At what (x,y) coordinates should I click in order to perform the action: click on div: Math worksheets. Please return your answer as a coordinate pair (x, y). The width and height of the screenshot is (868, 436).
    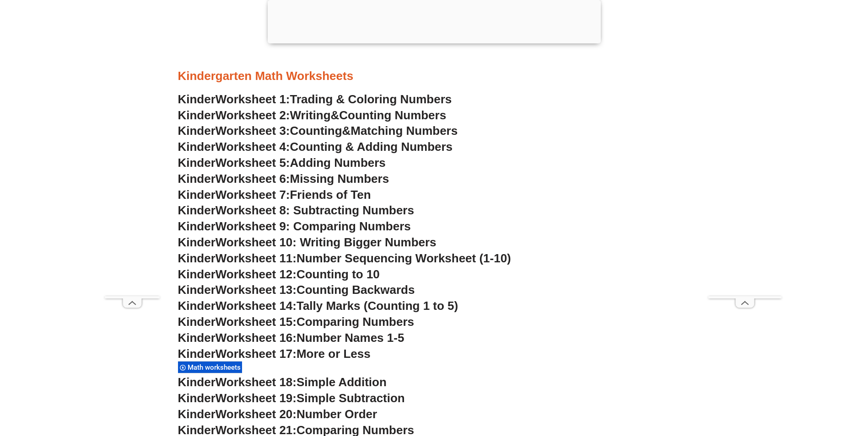
    Looking at the image, I should click on (210, 367).